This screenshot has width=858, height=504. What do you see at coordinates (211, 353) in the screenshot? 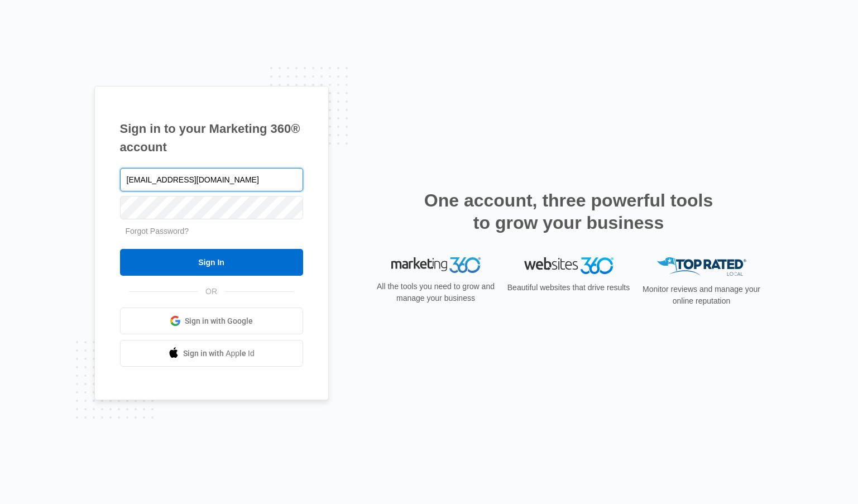
I see `a: Sign in with Apple Id` at bounding box center [211, 353].